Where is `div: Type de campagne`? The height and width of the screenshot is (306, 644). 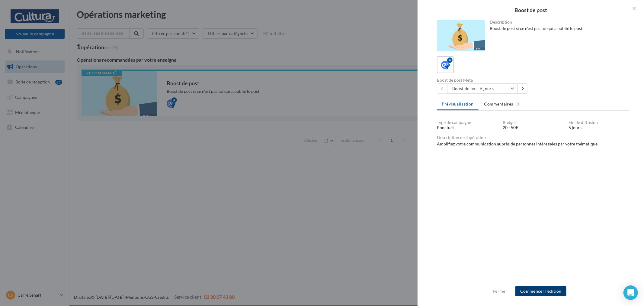 div: Type de campagne is located at coordinates (467, 123).